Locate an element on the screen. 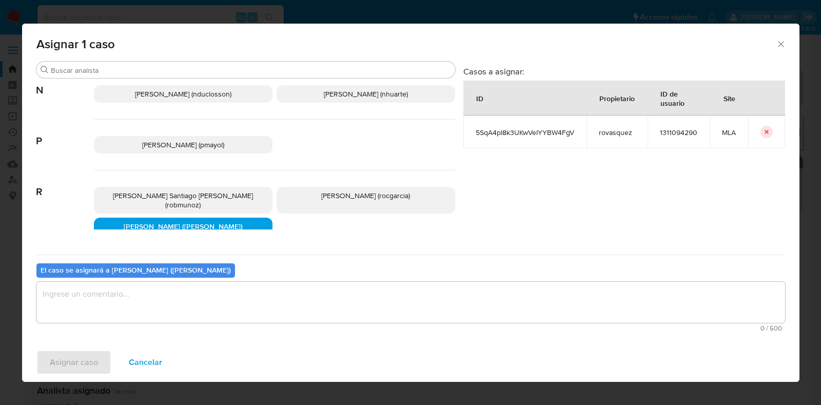 Image resolution: width=821 pixels, height=405 pixels. span: N is located at coordinates (65, 83).